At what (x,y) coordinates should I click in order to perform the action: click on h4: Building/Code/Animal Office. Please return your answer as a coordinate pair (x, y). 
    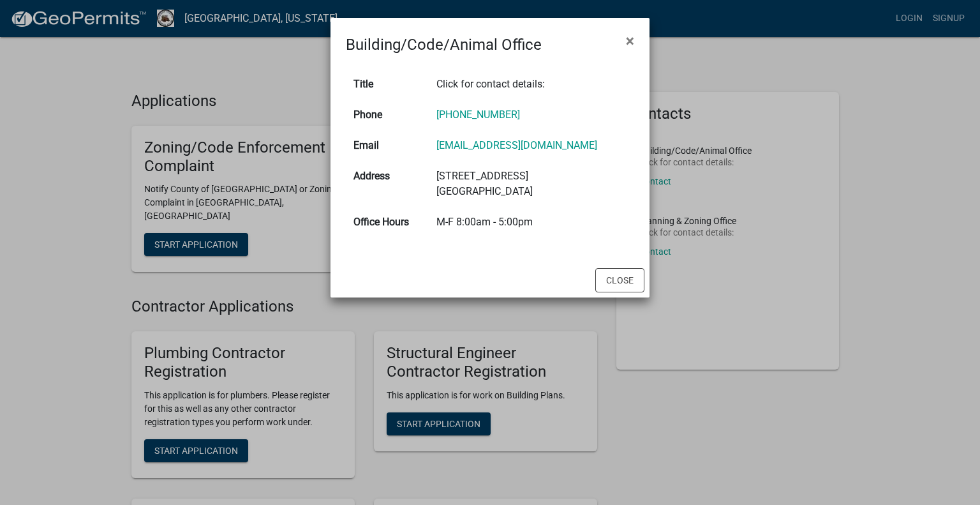
    Looking at the image, I should click on (444, 45).